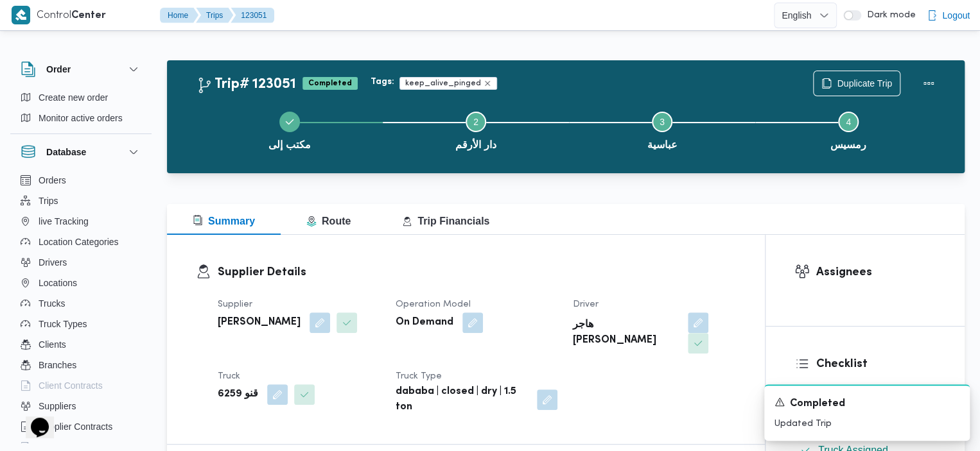  I want to click on div: Order, so click(81, 110).